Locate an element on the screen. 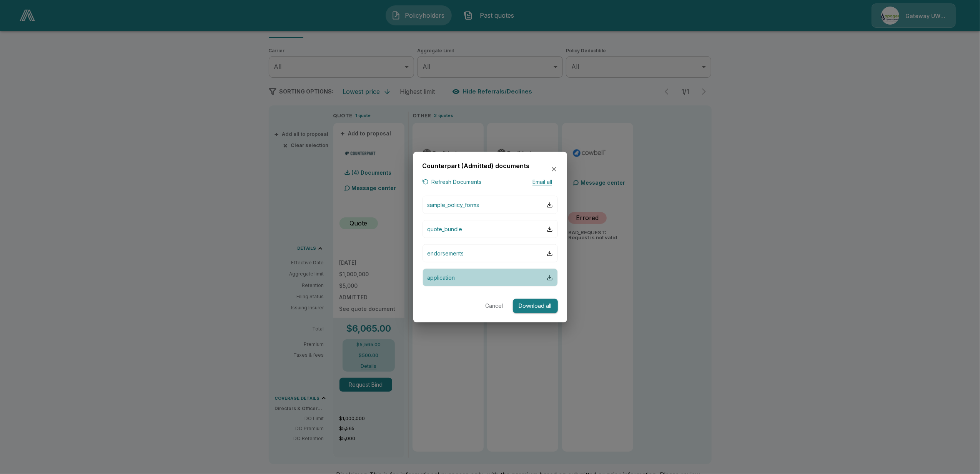 This screenshot has width=980, height=474. button: Email all is located at coordinates (543, 181).